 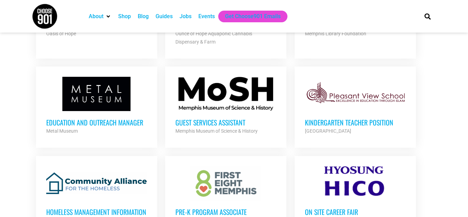 I want to click on a: Shop, so click(x=124, y=16).